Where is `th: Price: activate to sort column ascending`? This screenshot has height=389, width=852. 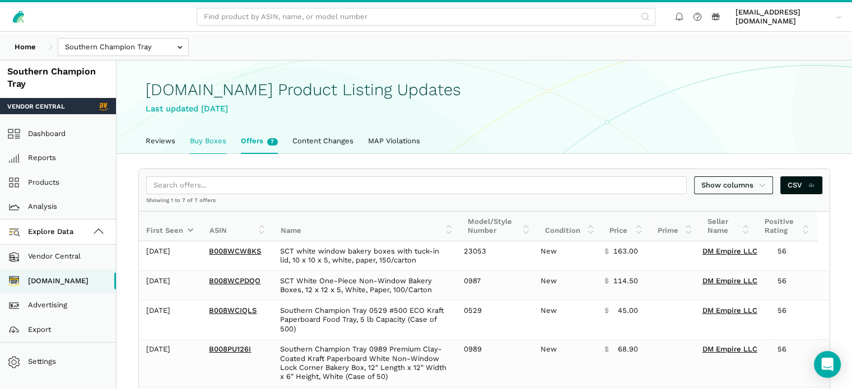 th: Price: activate to sort column ascending is located at coordinates (627, 226).